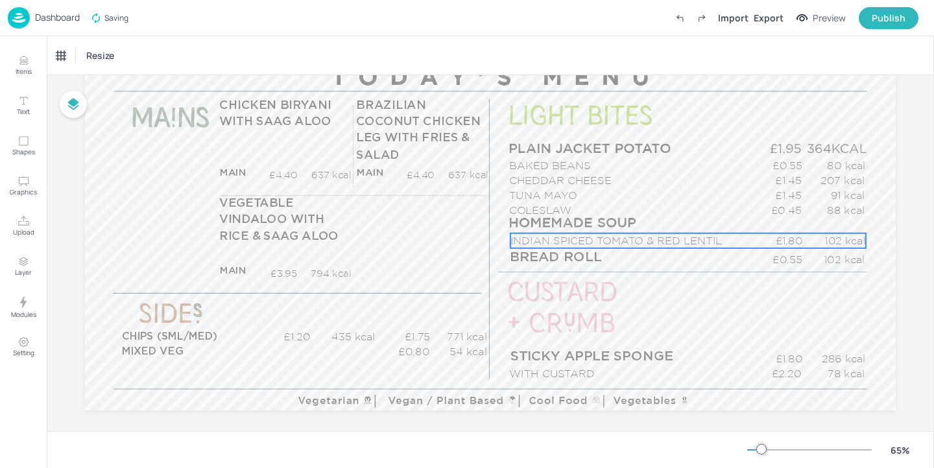 This screenshot has width=934, height=468. I want to click on span: £0.80, so click(414, 351).